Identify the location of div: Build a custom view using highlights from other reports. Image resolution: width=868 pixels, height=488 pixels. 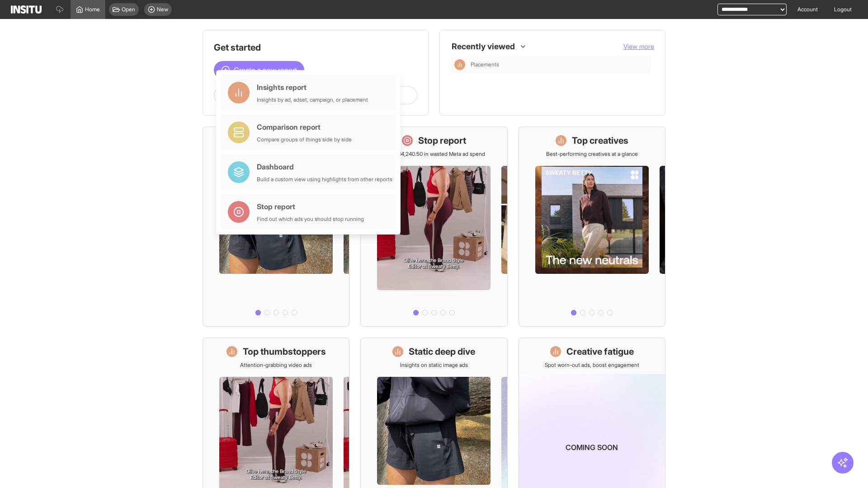
(325, 179).